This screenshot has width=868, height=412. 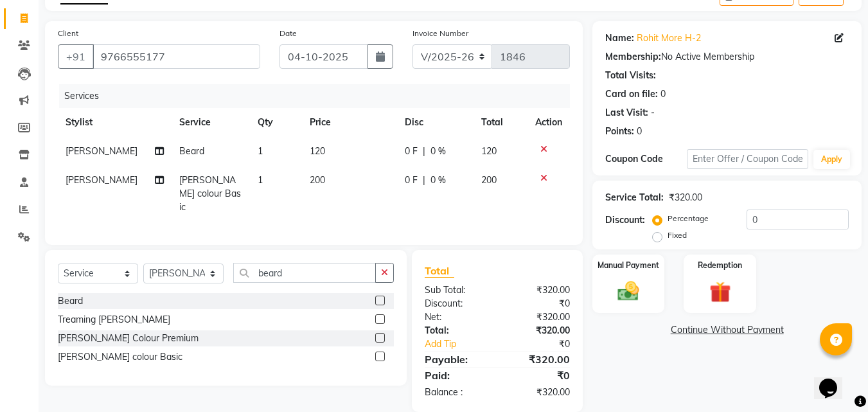 What do you see at coordinates (456, 392) in the screenshot?
I see `div: Balance :` at bounding box center [456, 392].